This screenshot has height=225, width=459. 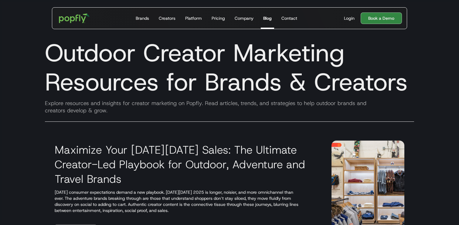 I want to click on div: Explore resources and insights for creator marketing on Popfly. Read articles, trends, and strate..., so click(x=230, y=107).